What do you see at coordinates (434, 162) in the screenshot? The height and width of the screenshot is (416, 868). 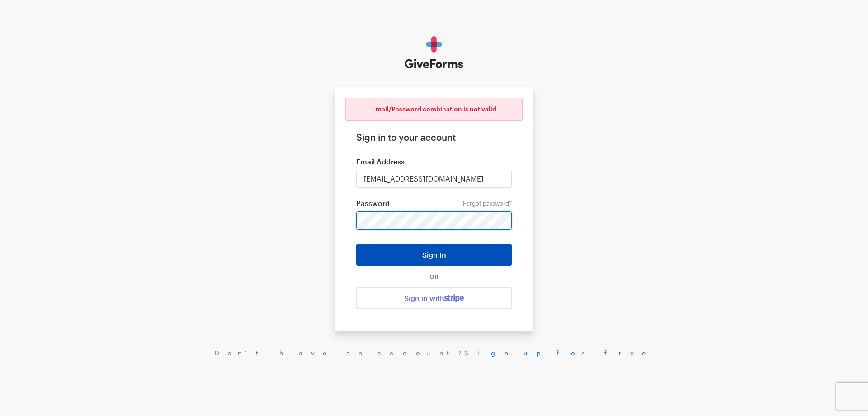 I see `label: Email Address` at bounding box center [434, 162].